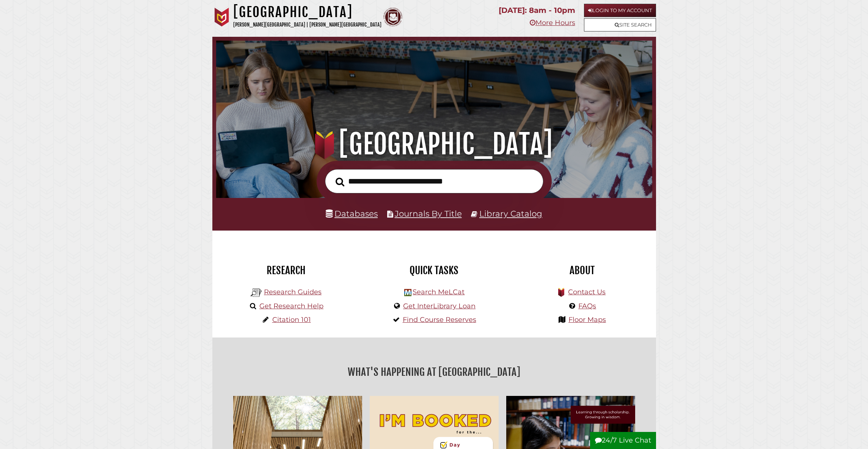 Image resolution: width=868 pixels, height=449 pixels. Describe the element at coordinates (553, 23) in the screenshot. I see `a: More Hours` at that location.